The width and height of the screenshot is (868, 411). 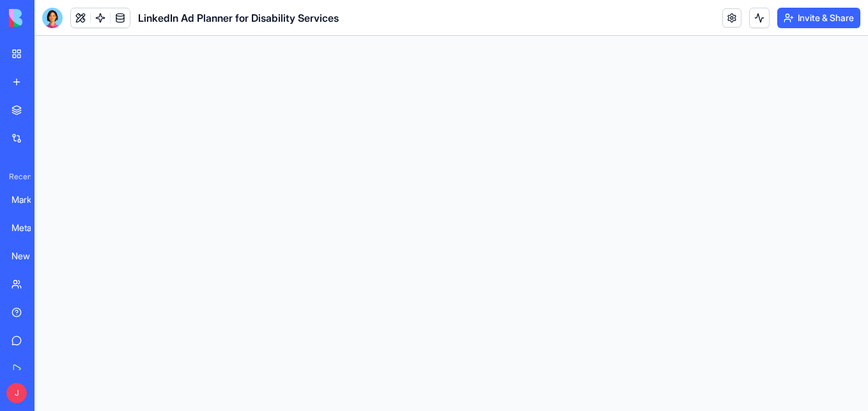 I want to click on button: Invite & Share, so click(x=819, y=18).